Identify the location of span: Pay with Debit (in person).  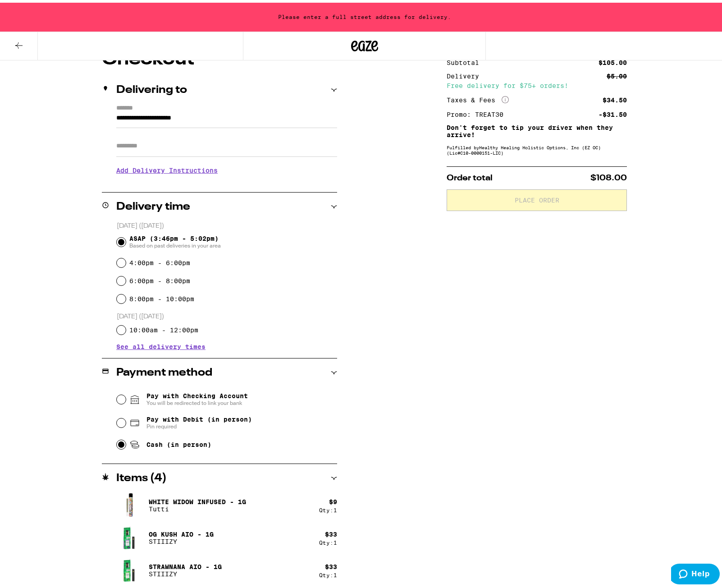
(199, 417).